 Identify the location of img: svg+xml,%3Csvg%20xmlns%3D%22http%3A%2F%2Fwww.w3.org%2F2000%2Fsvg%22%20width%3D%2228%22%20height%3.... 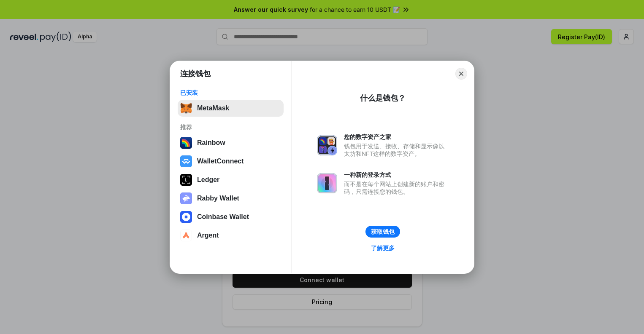
(186, 180).